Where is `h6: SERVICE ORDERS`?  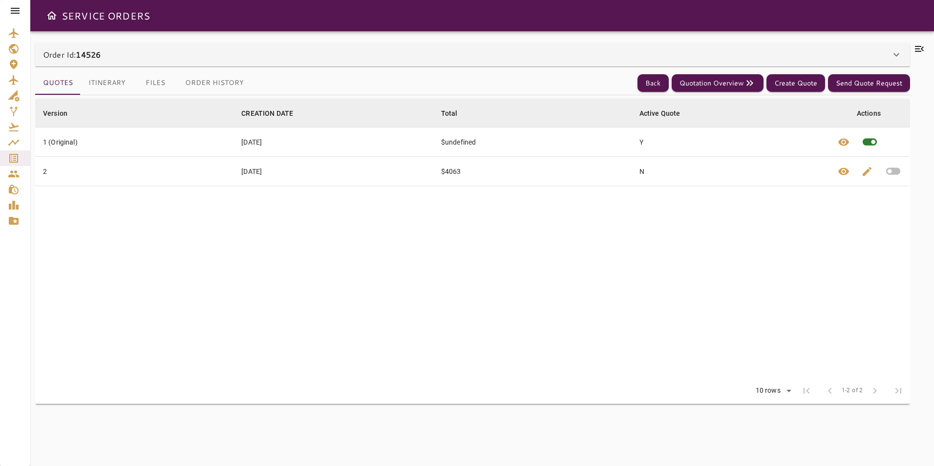 h6: SERVICE ORDERS is located at coordinates (106, 16).